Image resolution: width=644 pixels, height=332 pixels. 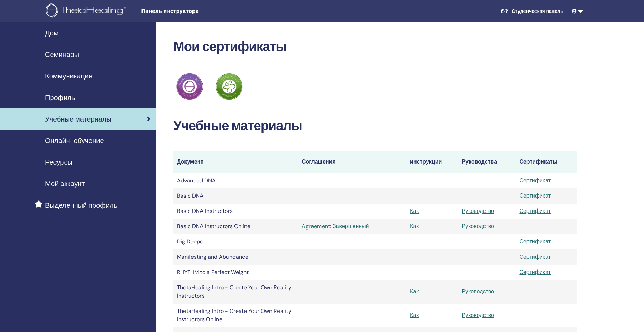 I want to click on td: Basic DNA, so click(x=236, y=196).